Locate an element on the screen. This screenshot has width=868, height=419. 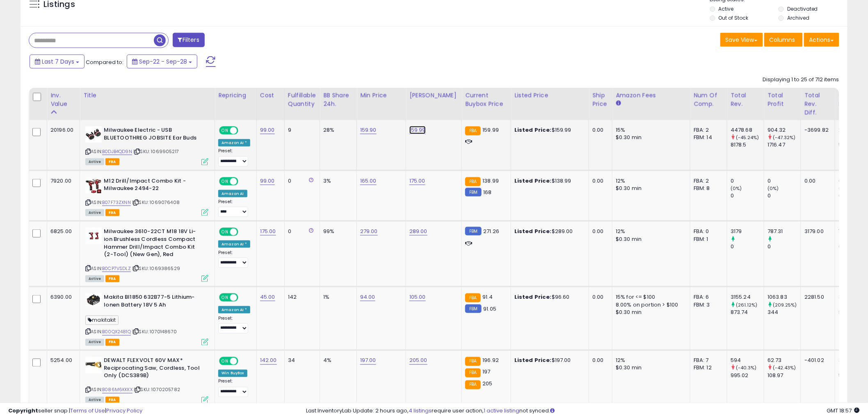
div: 3% is located at coordinates (337, 181).